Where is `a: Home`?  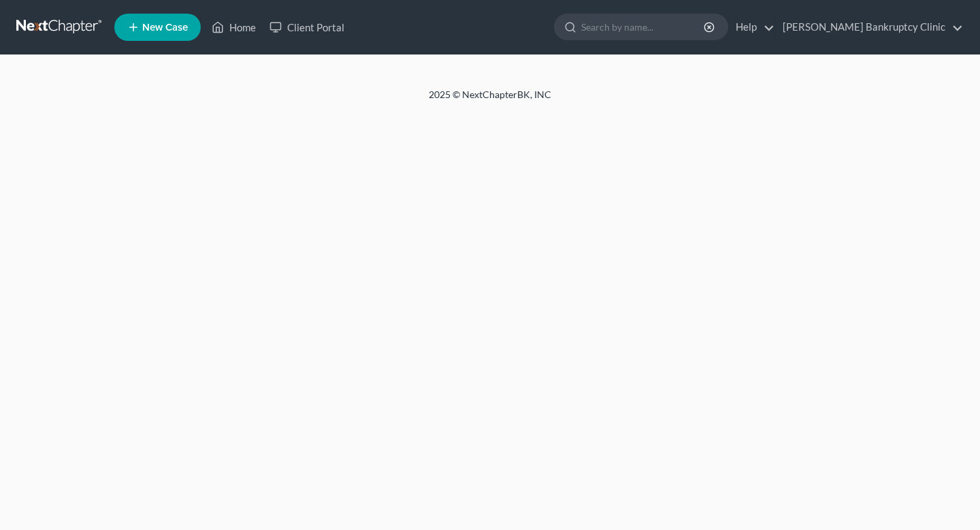 a: Home is located at coordinates (233, 27).